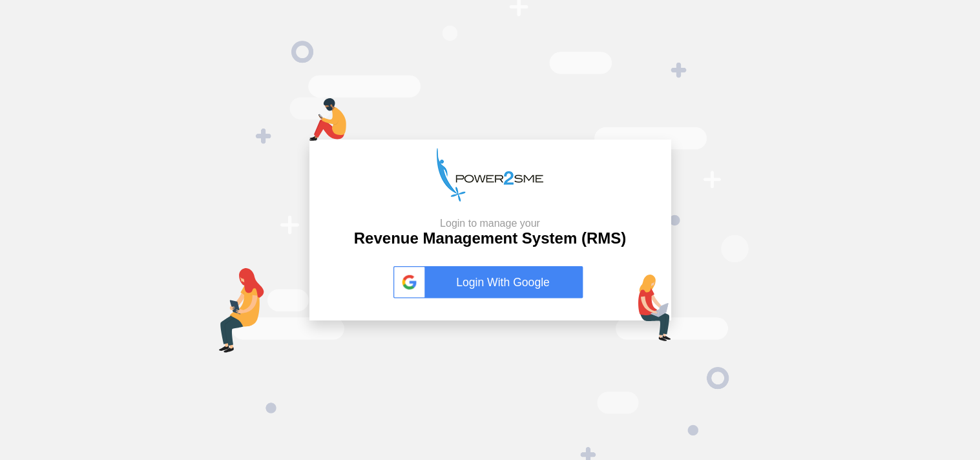 The image size is (980, 460). Describe the element at coordinates (490, 174) in the screenshot. I see `img: p2s_logo.png` at that location.